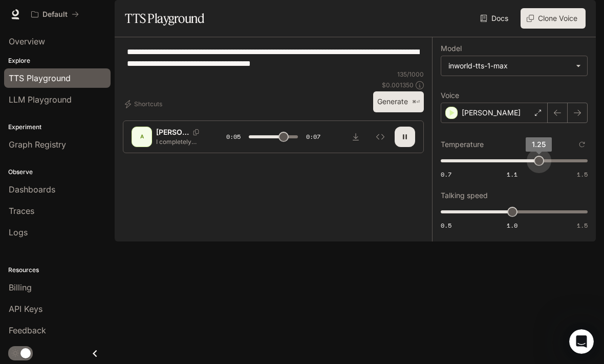 This screenshot has width=604, height=364. What do you see at coordinates (398, 102) in the screenshot?
I see `button: Generate⌘⏎` at bounding box center [398, 102].